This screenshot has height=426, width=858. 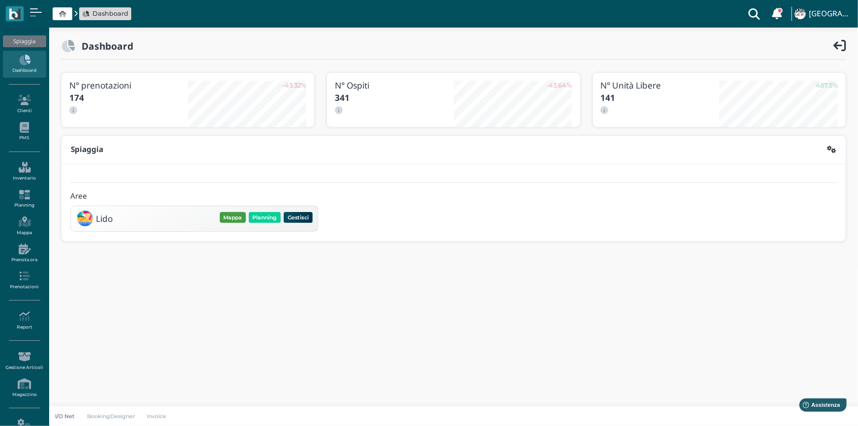 I want to click on button: Planning, so click(x=264, y=217).